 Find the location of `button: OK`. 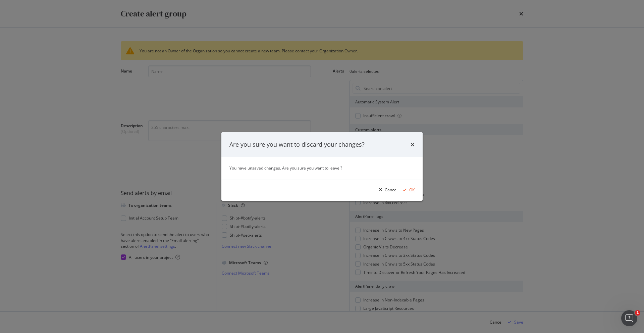

button: OK is located at coordinates (407, 190).